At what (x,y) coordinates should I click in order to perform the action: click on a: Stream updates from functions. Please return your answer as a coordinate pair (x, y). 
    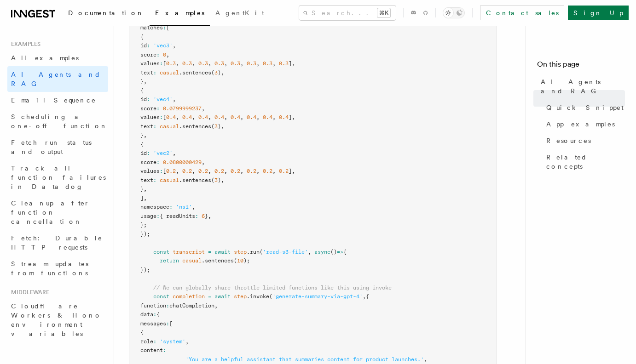
    Looking at the image, I should click on (58, 269).